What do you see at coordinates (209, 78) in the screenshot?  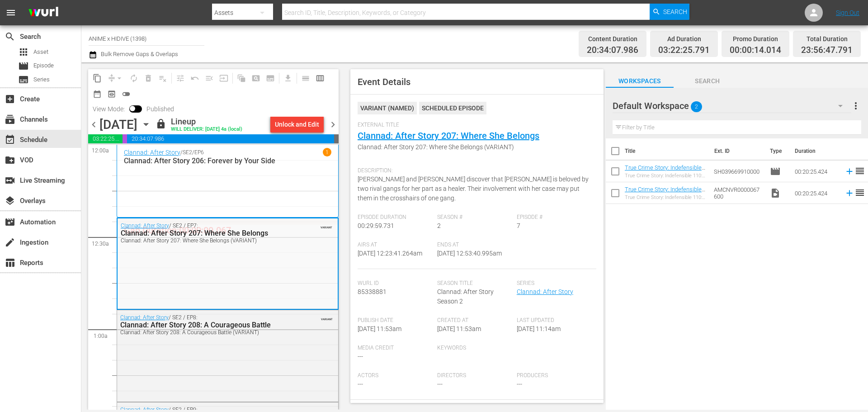 I see `span: Fill episodes with ad slates` at bounding box center [209, 78].